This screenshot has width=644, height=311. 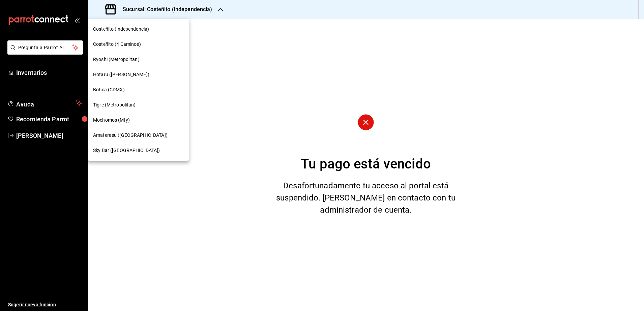 What do you see at coordinates (116, 59) in the screenshot?
I see `span: Ryoshi (Metropolitan)` at bounding box center [116, 59].